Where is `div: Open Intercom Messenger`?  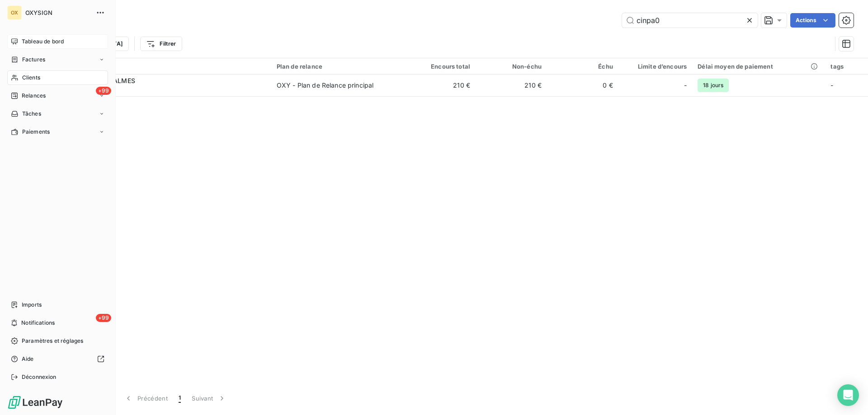 div: Open Intercom Messenger is located at coordinates (848, 396).